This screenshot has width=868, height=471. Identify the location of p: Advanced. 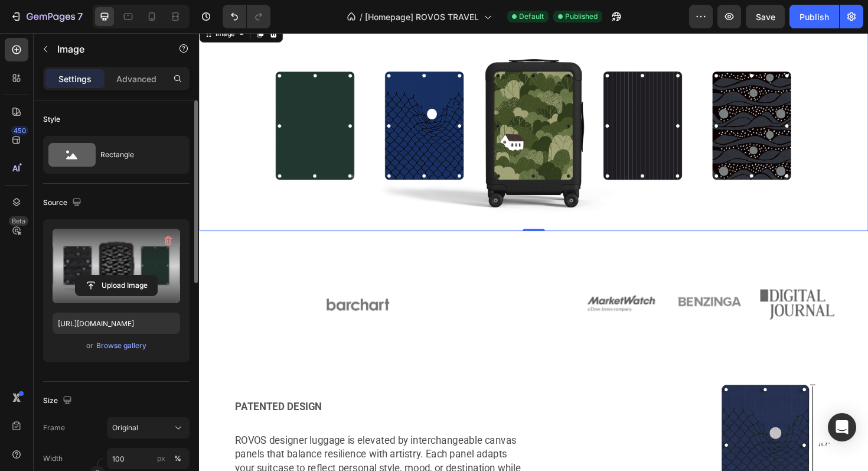
(136, 78).